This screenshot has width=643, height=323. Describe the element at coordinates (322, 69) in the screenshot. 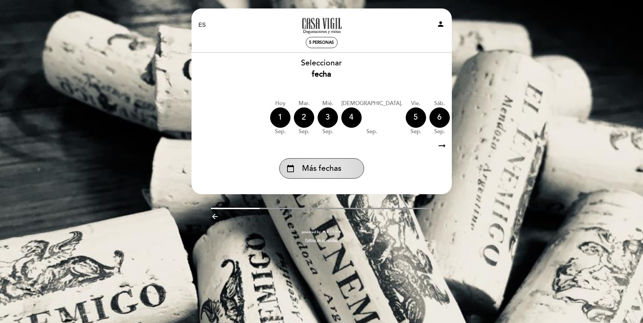

I see `div: Seleccionar` at that location.